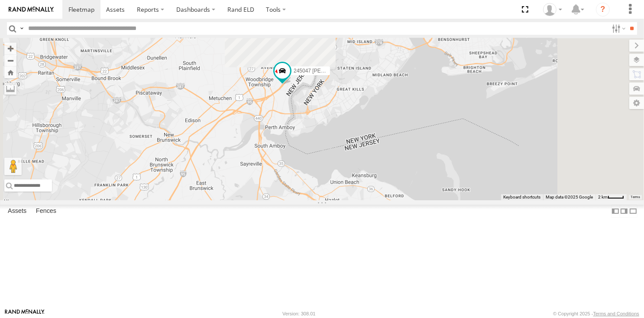  What do you see at coordinates (31, 10) in the screenshot?
I see `img: rand-logo.svg` at bounding box center [31, 10].